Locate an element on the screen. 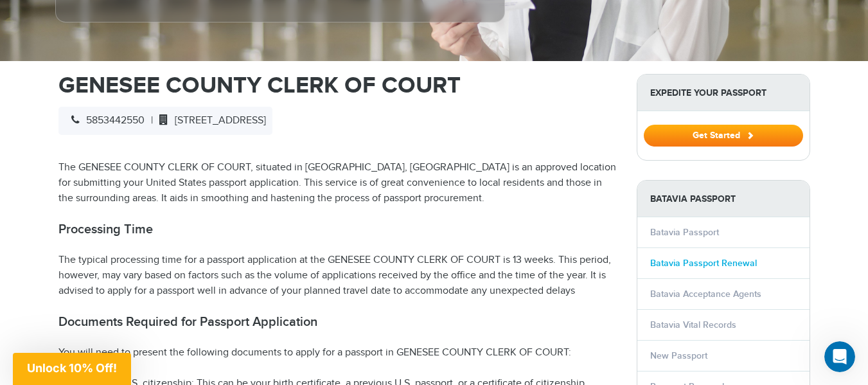 The image size is (868, 385). a: New Passport is located at coordinates (678, 356).